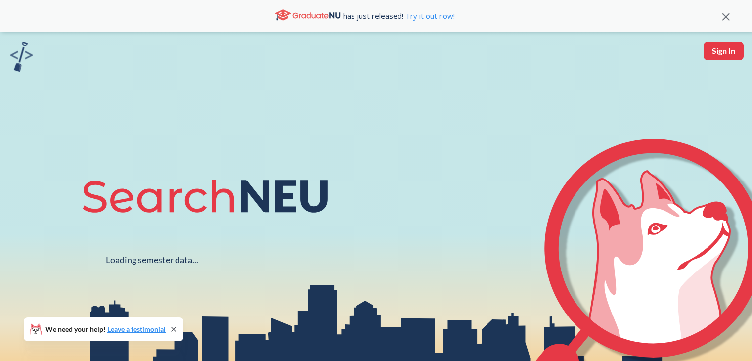  I want to click on span: We need your help!, so click(105, 329).